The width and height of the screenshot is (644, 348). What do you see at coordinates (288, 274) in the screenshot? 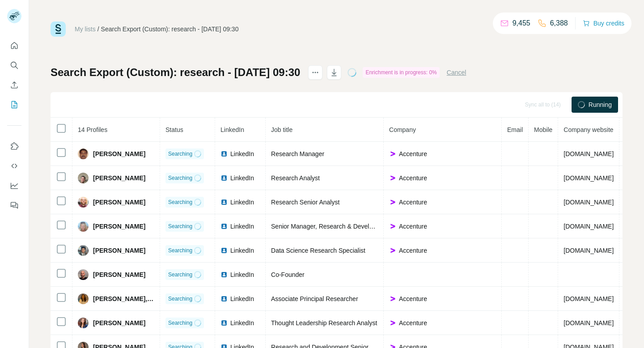
I see `span: Co-Founder` at bounding box center [288, 274].